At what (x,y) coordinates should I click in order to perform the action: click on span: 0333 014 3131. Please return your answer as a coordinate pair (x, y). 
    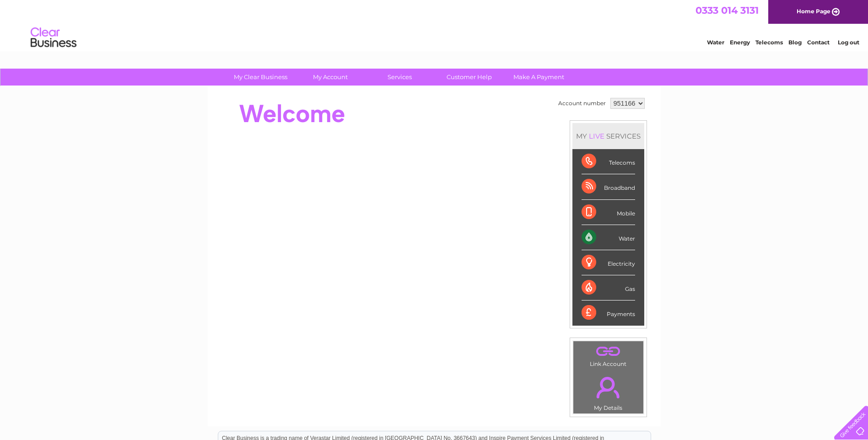
    Looking at the image, I should click on (727, 10).